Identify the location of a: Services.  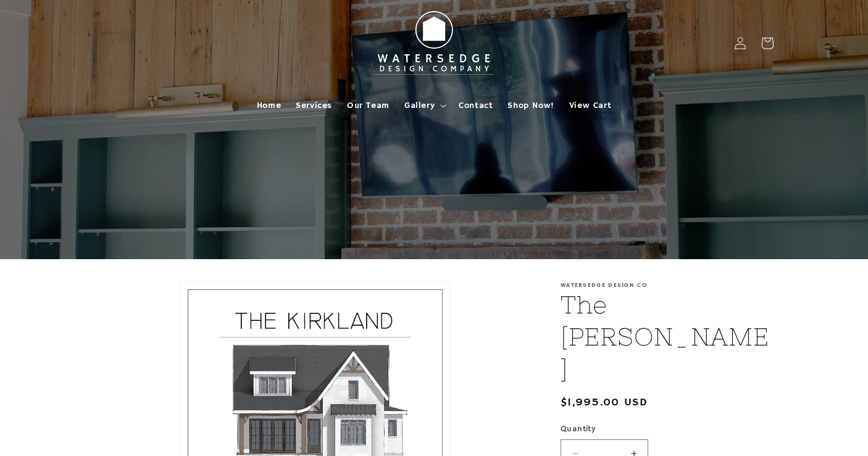
(314, 106).